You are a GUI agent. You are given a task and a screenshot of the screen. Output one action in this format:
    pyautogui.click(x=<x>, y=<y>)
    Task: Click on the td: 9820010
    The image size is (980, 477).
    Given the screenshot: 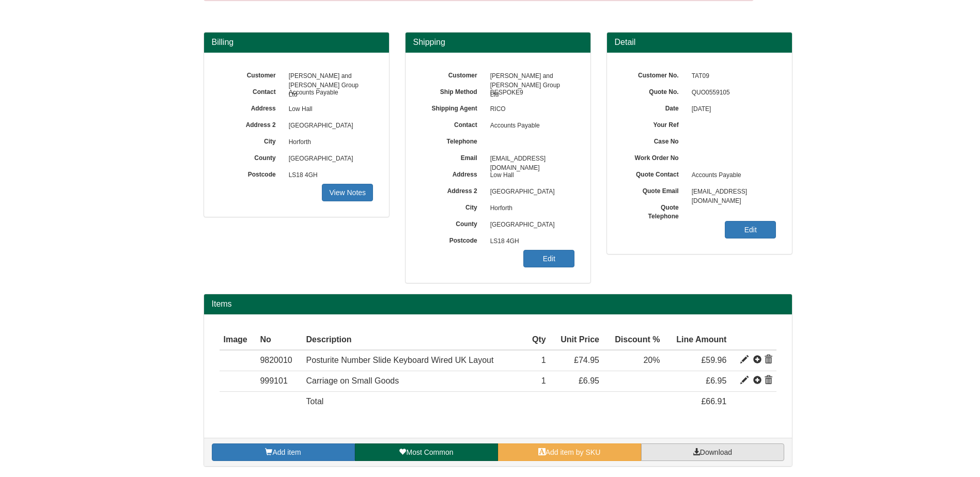 What is the action you would take?
    pyautogui.click(x=278, y=360)
    